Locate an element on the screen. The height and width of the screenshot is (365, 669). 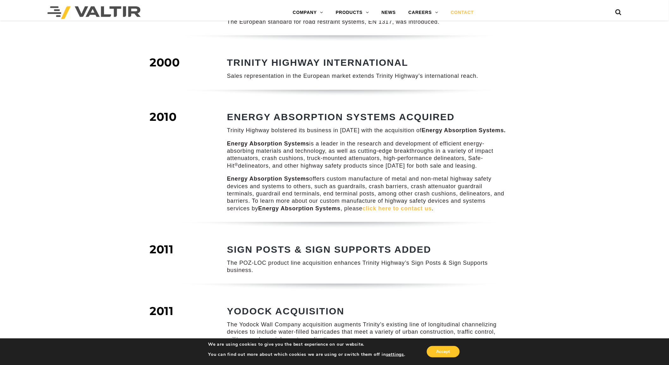
p: Sales representation in the European market extends Trinity Highway’s international reach. is located at coordinates (367, 76).